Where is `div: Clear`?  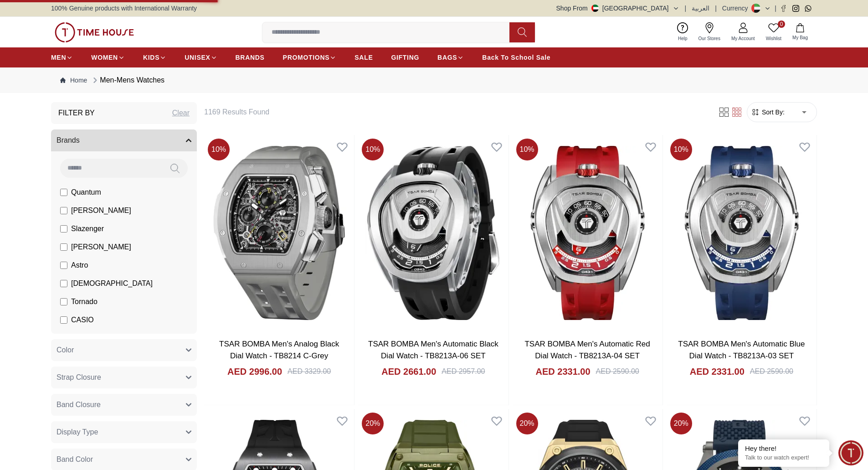
div: Clear is located at coordinates (181, 113).